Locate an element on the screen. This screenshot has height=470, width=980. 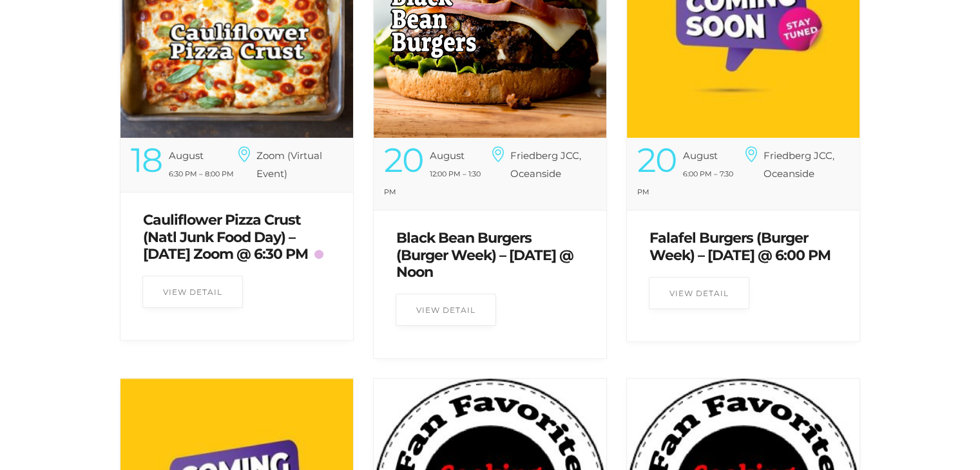
div: 6:30 PM – 8:00 PM is located at coordinates (183, 173).